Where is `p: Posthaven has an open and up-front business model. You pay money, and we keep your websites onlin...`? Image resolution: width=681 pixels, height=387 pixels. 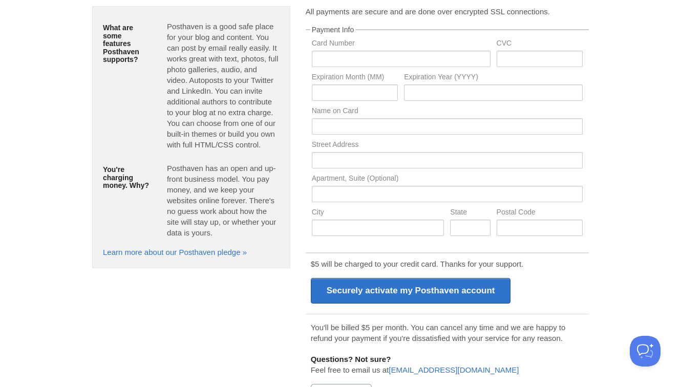 p: Posthaven has an open and up-front business model. You pay money, and we keep your websites onlin... is located at coordinates (223, 200).